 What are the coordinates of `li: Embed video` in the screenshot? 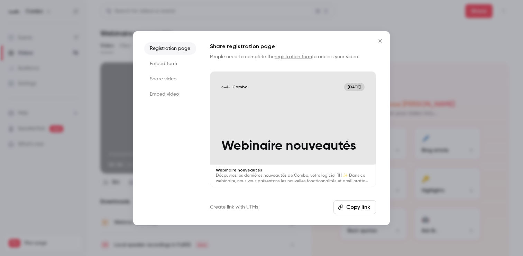 It's located at (170, 94).